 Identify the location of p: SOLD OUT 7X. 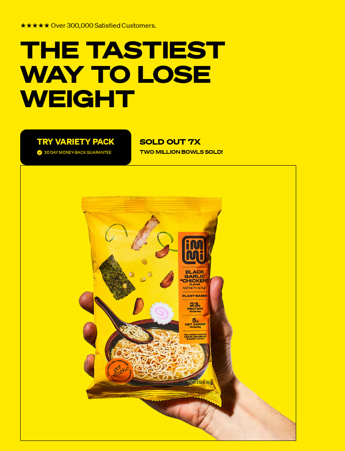
(170, 143).